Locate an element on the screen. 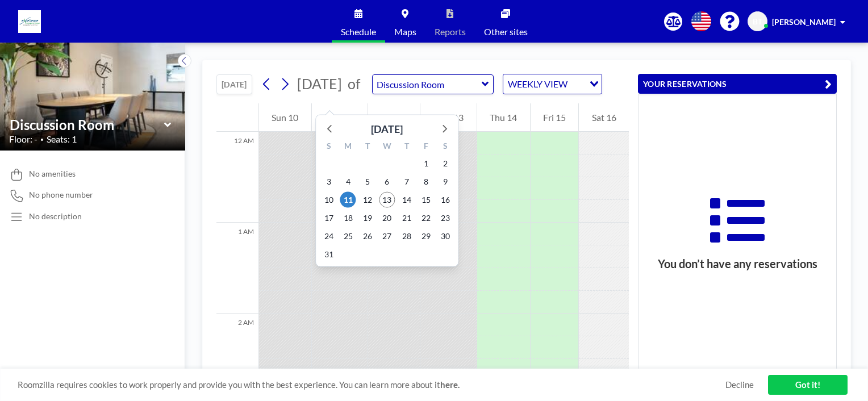 Image resolution: width=868 pixels, height=401 pixels. span: Tuesday, August 26, 2025 is located at coordinates (367, 236).